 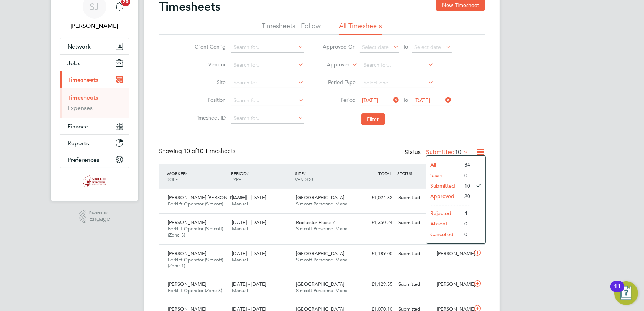 What do you see at coordinates (197, 176) in the screenshot?
I see `div: WORKER` at bounding box center [197, 176].